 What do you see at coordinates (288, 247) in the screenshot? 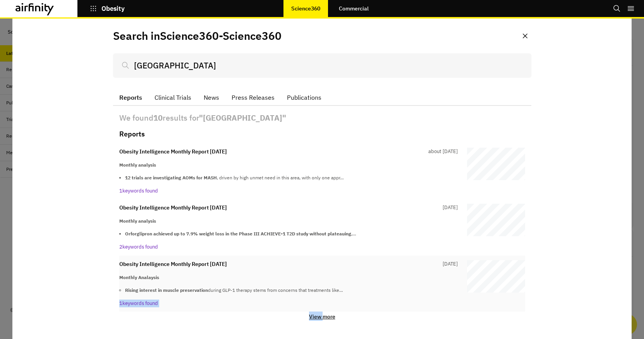
I see `p: 2 keywords found` at bounding box center [288, 247].